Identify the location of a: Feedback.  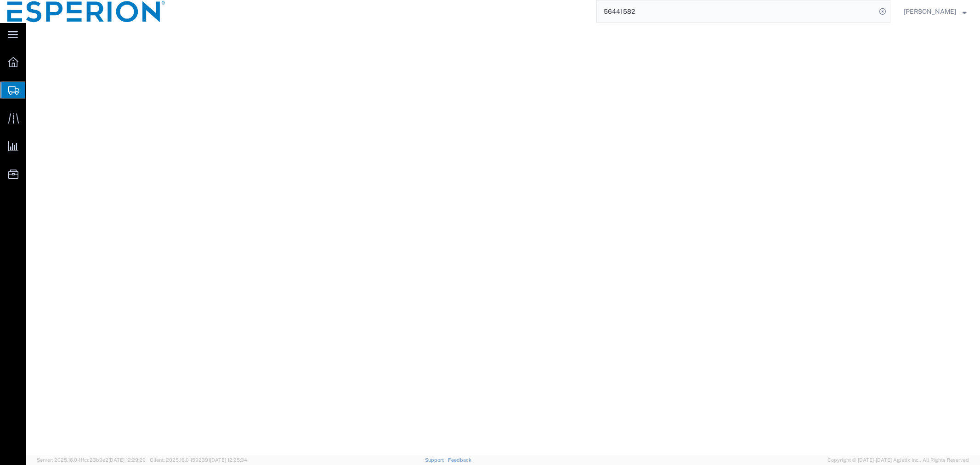
(460, 460).